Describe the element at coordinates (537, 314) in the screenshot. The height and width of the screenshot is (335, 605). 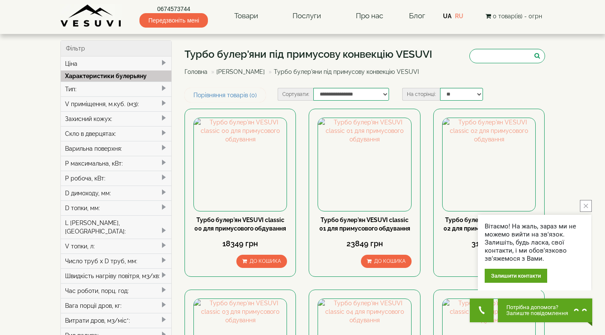
I see `span: Залиште повідомлення` at that location.